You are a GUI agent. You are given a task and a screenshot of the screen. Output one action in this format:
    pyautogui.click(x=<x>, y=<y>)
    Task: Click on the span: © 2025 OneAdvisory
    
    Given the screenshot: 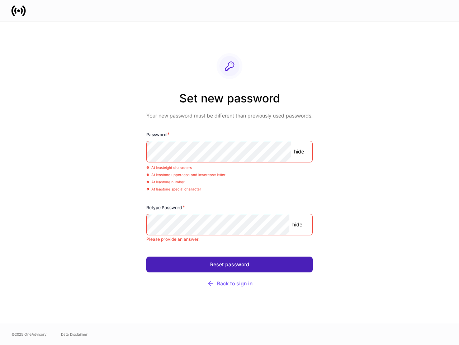 What is the action you would take?
    pyautogui.click(x=29, y=334)
    